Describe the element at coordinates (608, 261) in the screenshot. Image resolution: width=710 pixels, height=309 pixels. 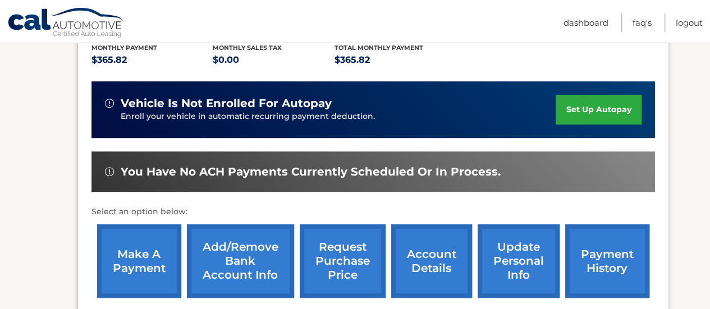
I see `a: payment history` at that location.